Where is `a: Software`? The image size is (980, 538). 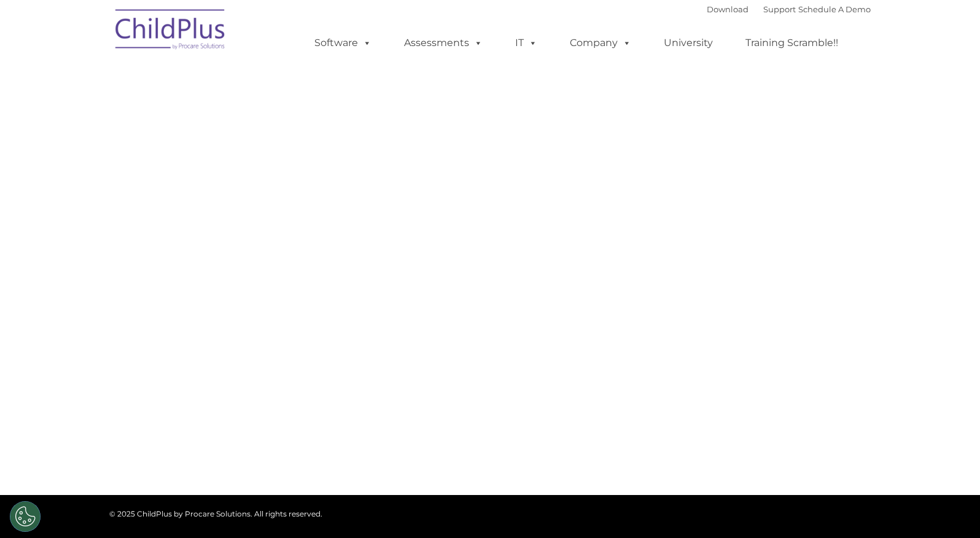 a: Software is located at coordinates (343, 43).